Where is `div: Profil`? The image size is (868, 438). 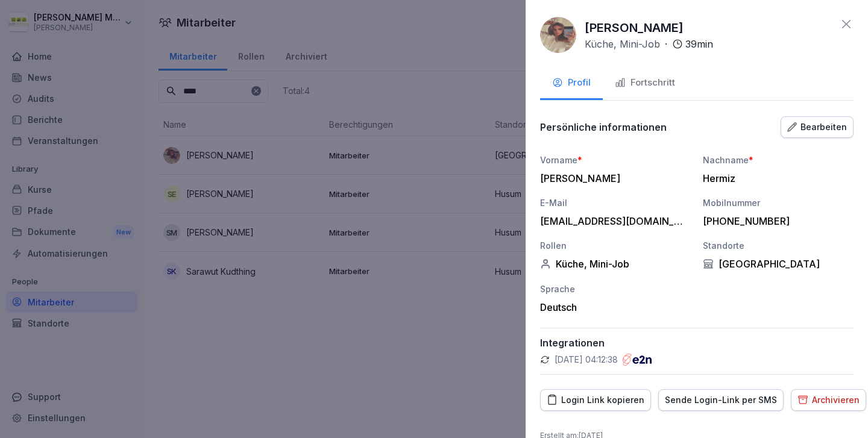
div: Profil is located at coordinates (571, 82).